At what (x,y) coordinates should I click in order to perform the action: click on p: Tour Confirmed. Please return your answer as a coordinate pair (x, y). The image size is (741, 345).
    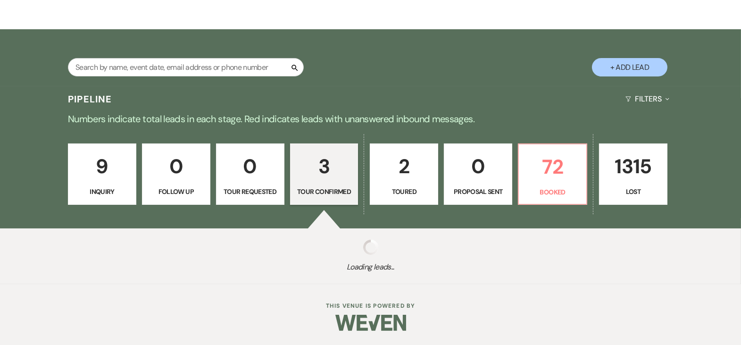
    Looking at the image, I should click on (324, 192).